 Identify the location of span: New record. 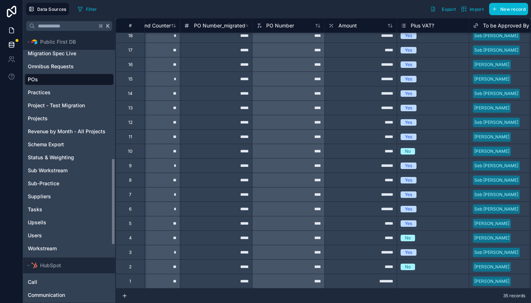
(512, 9).